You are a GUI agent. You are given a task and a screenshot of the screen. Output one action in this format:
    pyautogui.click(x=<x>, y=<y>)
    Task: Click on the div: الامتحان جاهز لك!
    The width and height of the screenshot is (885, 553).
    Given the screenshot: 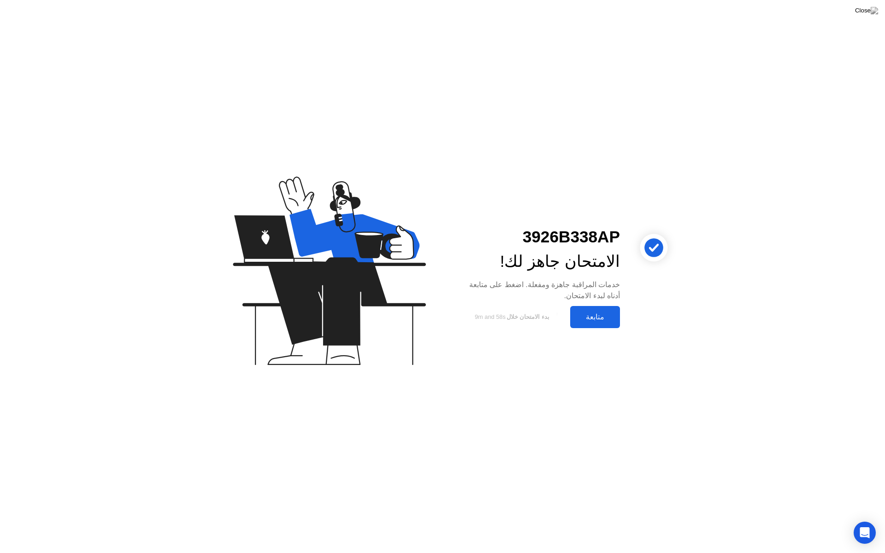 What is the action you would take?
    pyautogui.click(x=538, y=261)
    